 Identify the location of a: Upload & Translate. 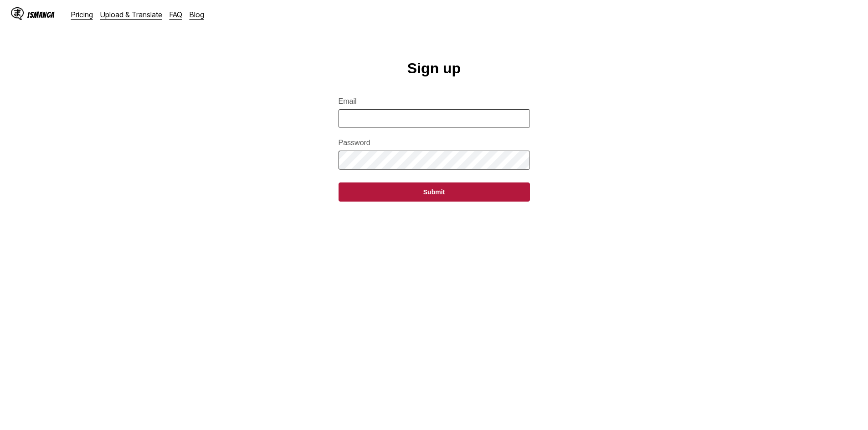
(131, 15).